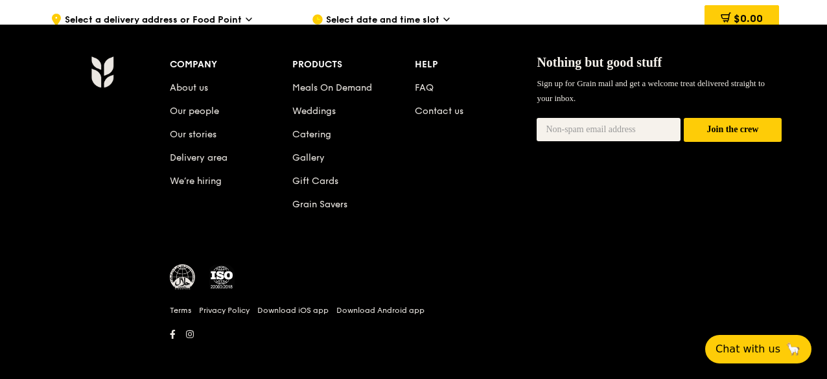 The height and width of the screenshot is (379, 827). Describe the element at coordinates (153, 21) in the screenshot. I see `span: Select a delivery address or Food Point` at that location.